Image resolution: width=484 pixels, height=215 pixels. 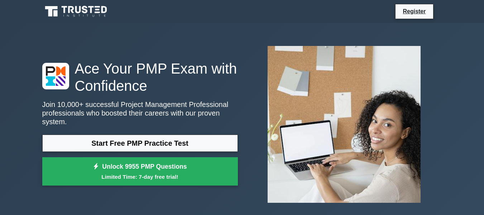 I want to click on a: Start Free PMP Practice Test, so click(x=140, y=143).